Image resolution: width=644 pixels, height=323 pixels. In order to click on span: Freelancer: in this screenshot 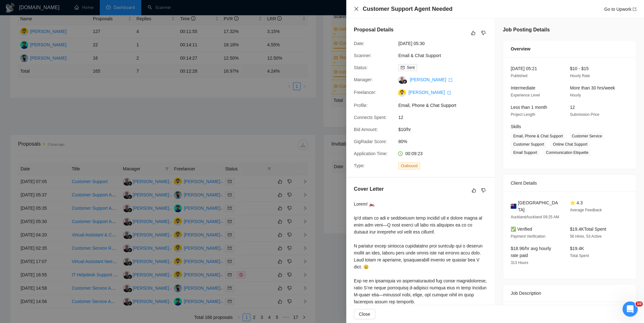, I will do `click(365, 92)`.